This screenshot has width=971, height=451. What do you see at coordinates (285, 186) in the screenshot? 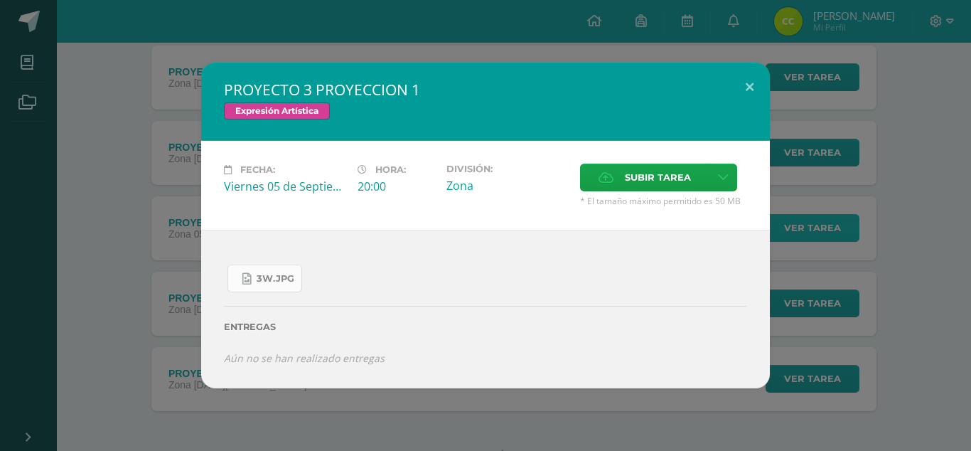
I see `div: Viernes 05 de Septiembre` at bounding box center [285, 186].